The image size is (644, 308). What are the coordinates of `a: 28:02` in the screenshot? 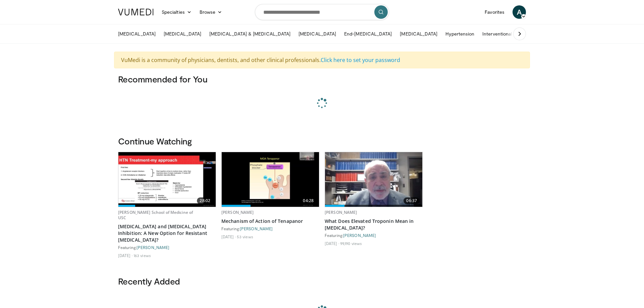 It's located at (167, 179).